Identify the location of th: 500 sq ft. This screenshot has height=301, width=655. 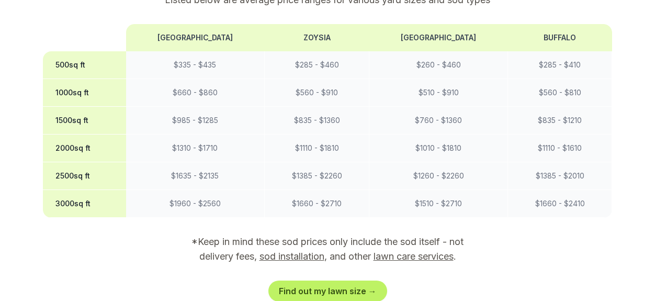
(84, 65).